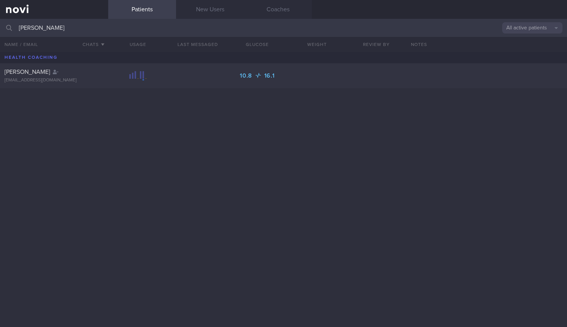  I want to click on div: Notes, so click(487, 44).